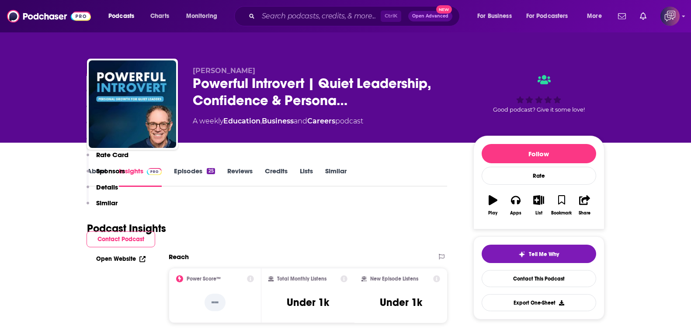 The height and width of the screenshot is (330, 691). I want to click on span: and, so click(300, 121).